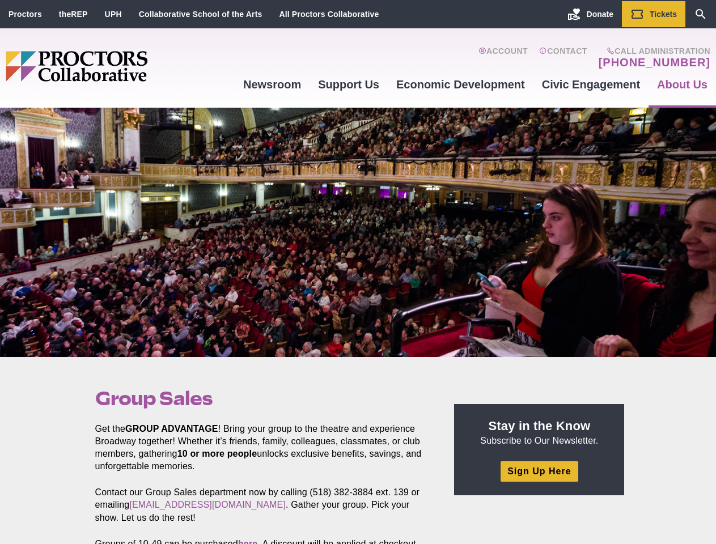 The width and height of the screenshot is (716, 544). Describe the element at coordinates (540, 426) in the screenshot. I see `strong: Stay in the Know` at that location.